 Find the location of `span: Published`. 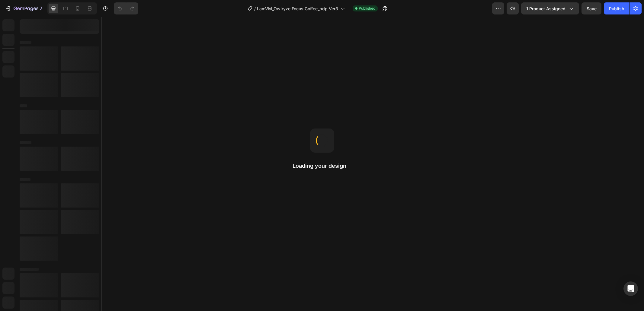

span: Published is located at coordinates (367, 8).